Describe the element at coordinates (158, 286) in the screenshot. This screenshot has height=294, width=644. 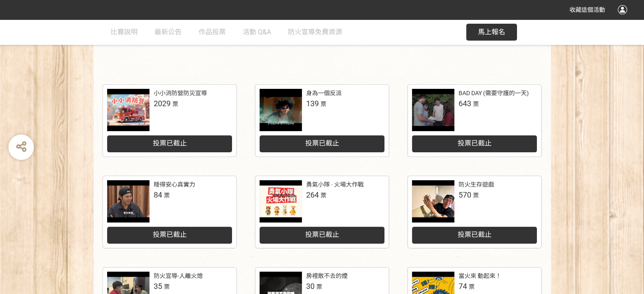
I see `span: 35` at that location.